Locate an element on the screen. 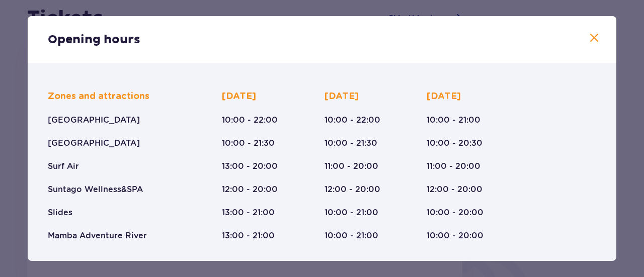 This screenshot has width=644, height=277. p: Opening hours is located at coordinates (94, 40).